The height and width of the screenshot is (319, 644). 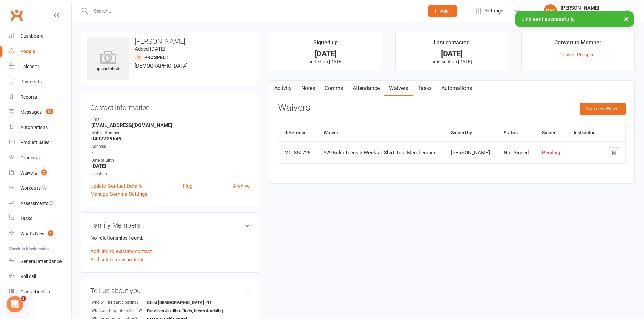 I want to click on input: Search..., so click(x=254, y=11).